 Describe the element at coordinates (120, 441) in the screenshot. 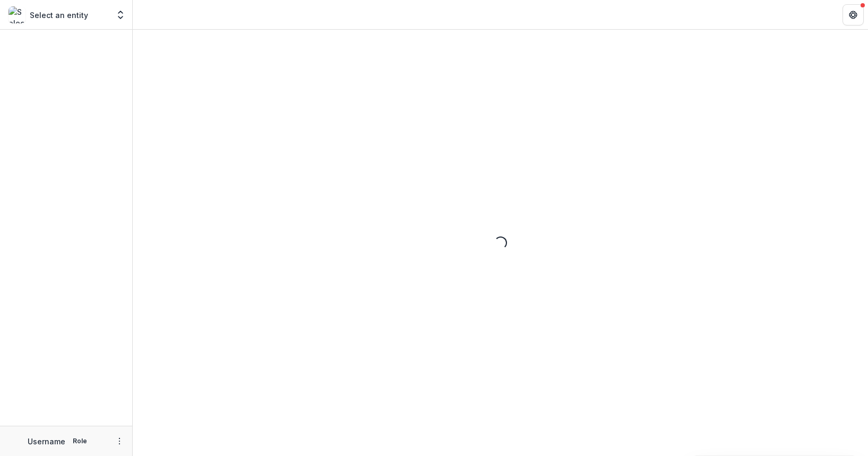

I see `button: More` at that location.